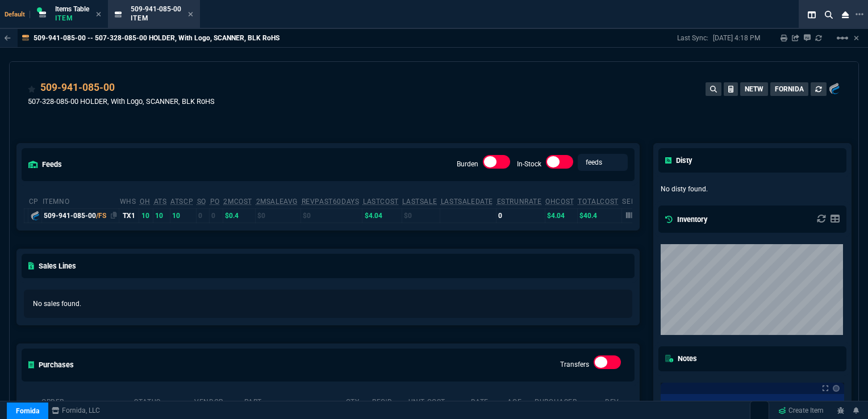  Describe the element at coordinates (35, 200) in the screenshot. I see `th: cp` at that location.